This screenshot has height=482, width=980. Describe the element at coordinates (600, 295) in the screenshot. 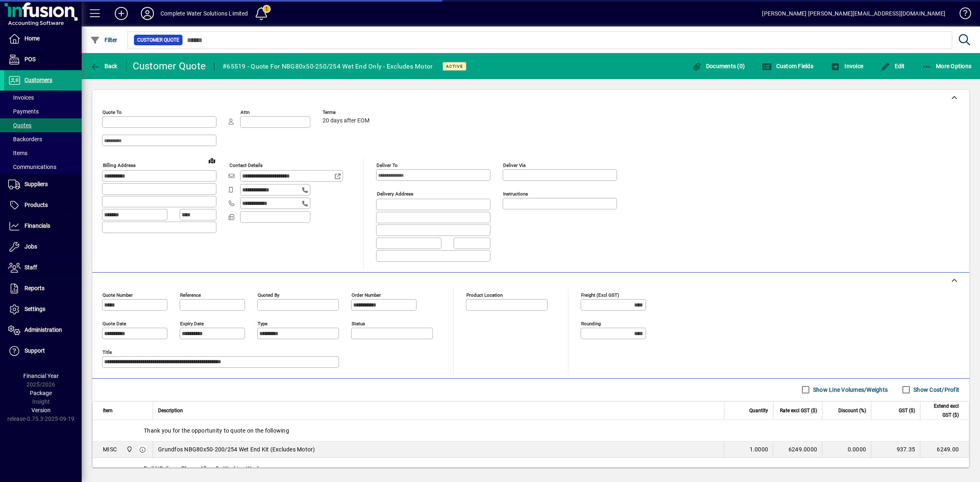

I see `mat-label: Freight (excl GST)` at that location.